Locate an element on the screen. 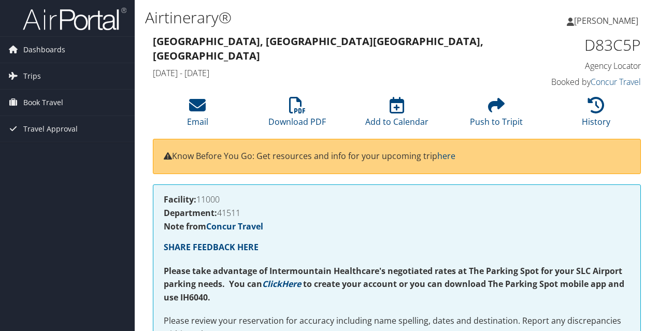 The width and height of the screenshot is (659, 331). h1: Airtinerary® is located at coordinates (313, 18).